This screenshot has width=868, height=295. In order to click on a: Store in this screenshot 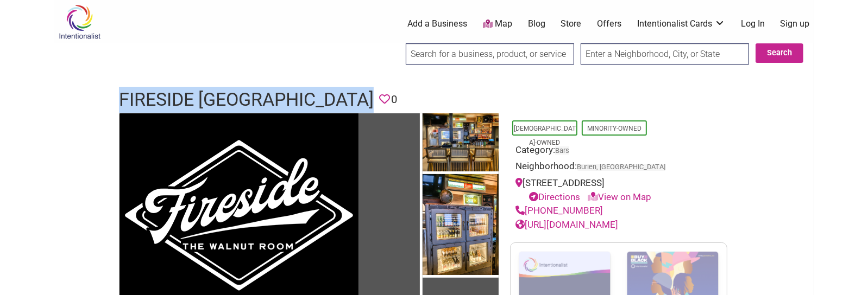, I will do `click(571, 24)`.